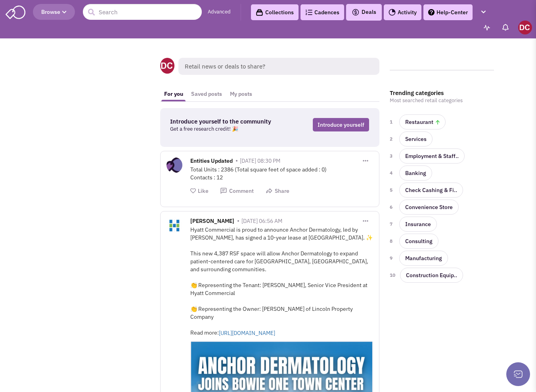  Describe the element at coordinates (392, 139) in the screenshot. I see `span: 2` at that location.